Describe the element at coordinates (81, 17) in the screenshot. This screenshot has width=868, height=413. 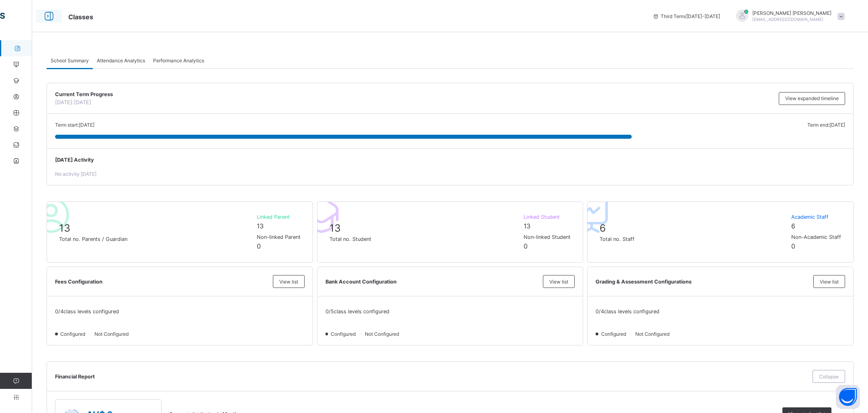
I see `span: Classes` at that location.